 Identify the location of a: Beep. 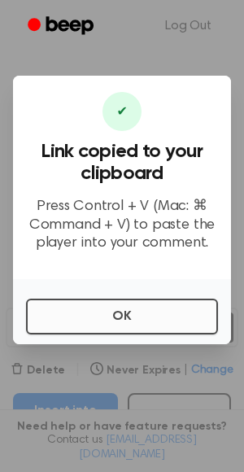
(62, 26).